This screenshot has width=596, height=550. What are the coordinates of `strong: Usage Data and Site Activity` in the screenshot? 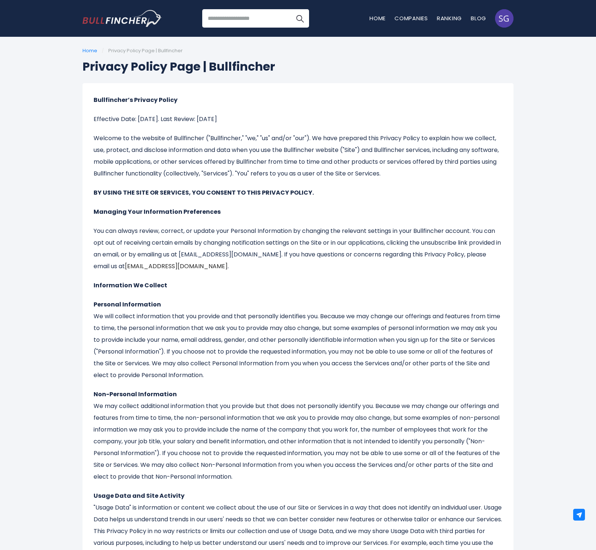 It's located at (139, 496).